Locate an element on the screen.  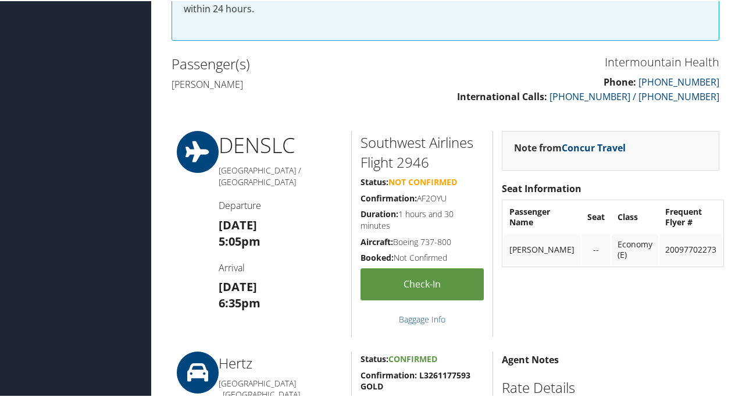
td: 20097702273 is located at coordinates (691, 248).